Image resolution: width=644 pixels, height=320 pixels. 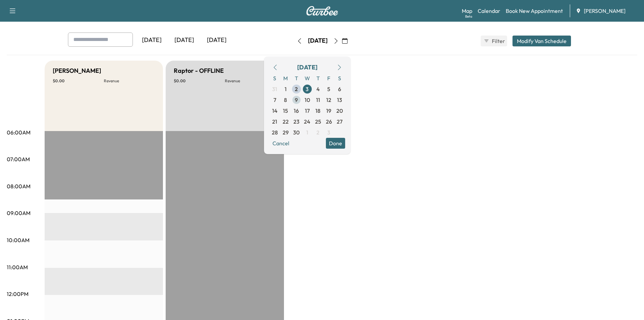 I want to click on span: 28, so click(x=275, y=132).